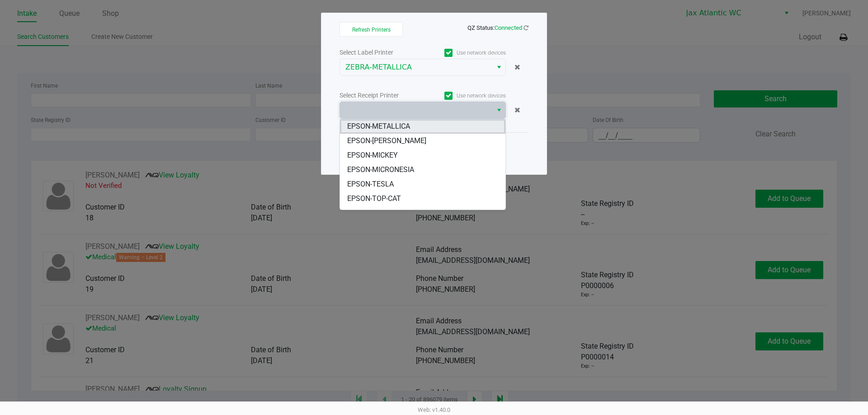  I want to click on span: EPSON-MICRONESIA, so click(381, 170).